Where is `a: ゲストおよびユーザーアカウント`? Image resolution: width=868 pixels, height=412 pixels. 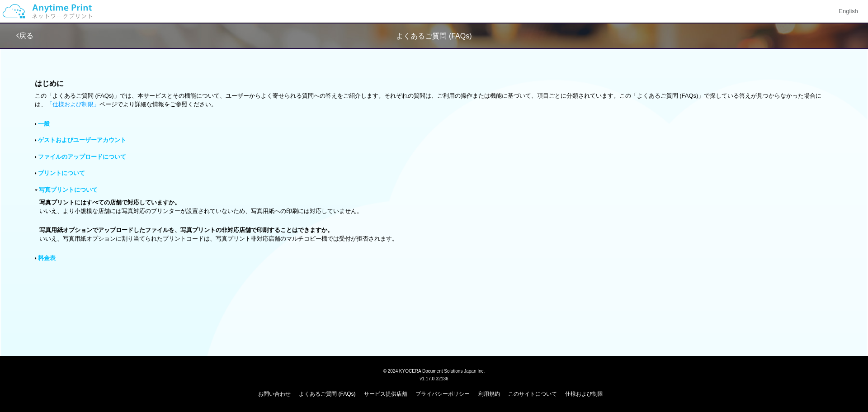 a: ゲストおよびユーザーアカウント is located at coordinates (82, 140).